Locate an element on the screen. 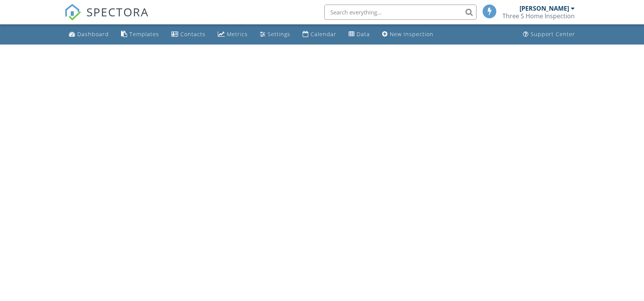  div: New Inspection is located at coordinates (411, 34).